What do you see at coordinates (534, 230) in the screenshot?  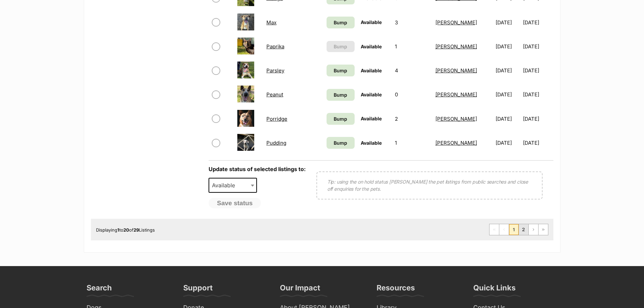 I see `a: Next page` at bounding box center [534, 230].